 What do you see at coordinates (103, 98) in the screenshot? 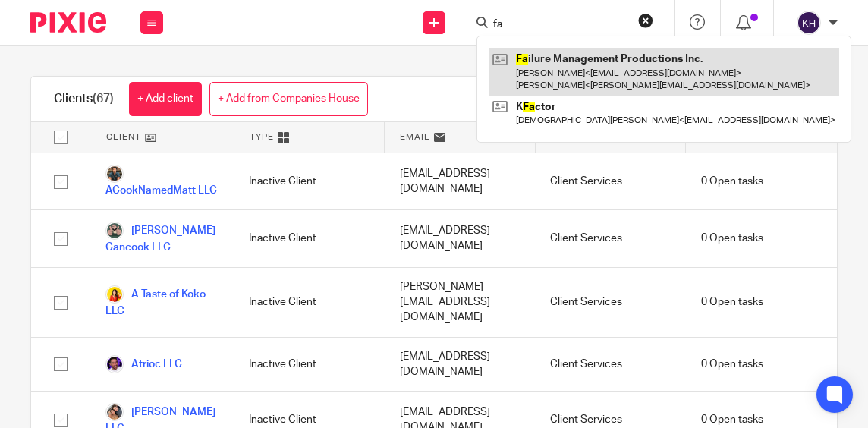
I see `span: (67)` at bounding box center [103, 98].